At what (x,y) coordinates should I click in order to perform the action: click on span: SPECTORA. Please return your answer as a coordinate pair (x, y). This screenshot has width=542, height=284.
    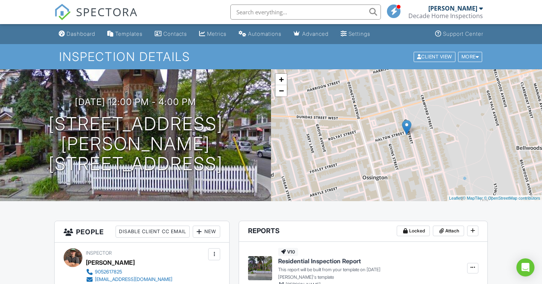
    Looking at the image, I should click on (107, 12).